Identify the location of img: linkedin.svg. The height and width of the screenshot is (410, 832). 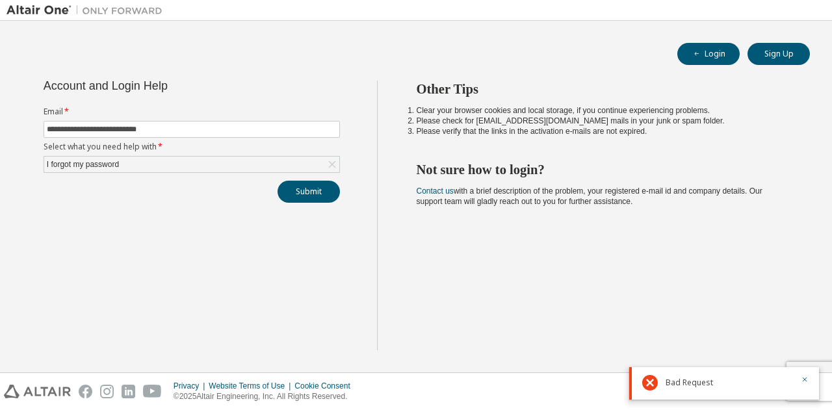
(128, 391).